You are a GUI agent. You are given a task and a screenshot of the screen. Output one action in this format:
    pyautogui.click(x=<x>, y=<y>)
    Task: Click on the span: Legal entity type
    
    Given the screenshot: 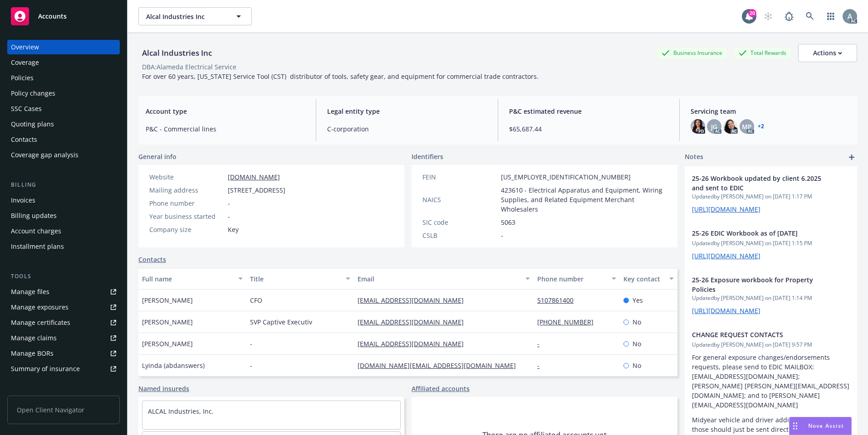 What is the action you would take?
    pyautogui.click(x=406, y=111)
    